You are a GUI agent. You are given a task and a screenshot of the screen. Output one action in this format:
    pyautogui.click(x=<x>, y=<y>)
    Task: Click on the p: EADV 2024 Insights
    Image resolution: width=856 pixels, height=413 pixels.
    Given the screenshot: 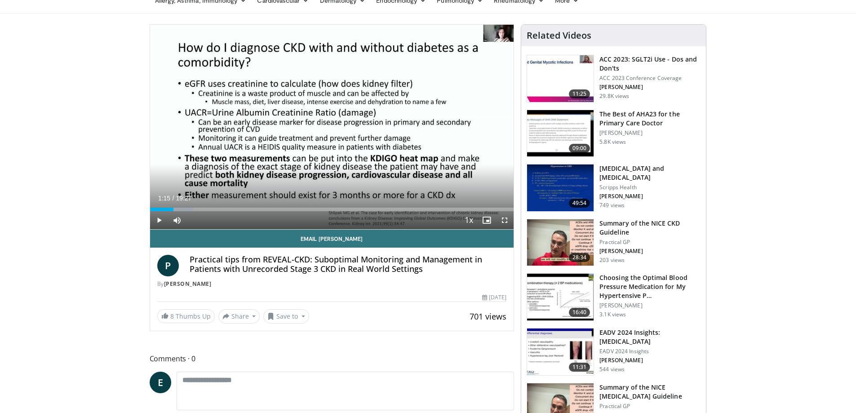 What is the action you would take?
    pyautogui.click(x=650, y=351)
    